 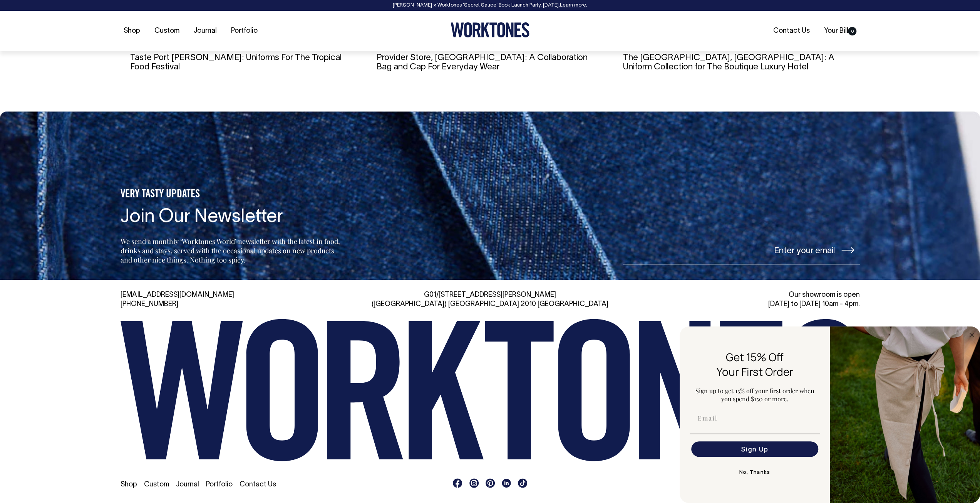 What do you see at coordinates (755, 449) in the screenshot?
I see `button: Sign Up` at bounding box center [755, 449].